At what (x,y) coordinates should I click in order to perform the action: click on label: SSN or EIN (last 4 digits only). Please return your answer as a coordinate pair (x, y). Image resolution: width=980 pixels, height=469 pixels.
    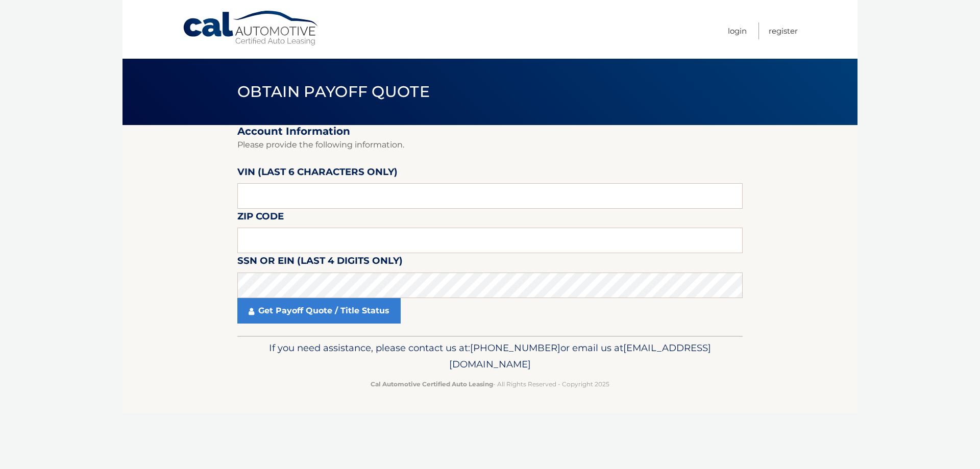
    Looking at the image, I should click on (320, 263).